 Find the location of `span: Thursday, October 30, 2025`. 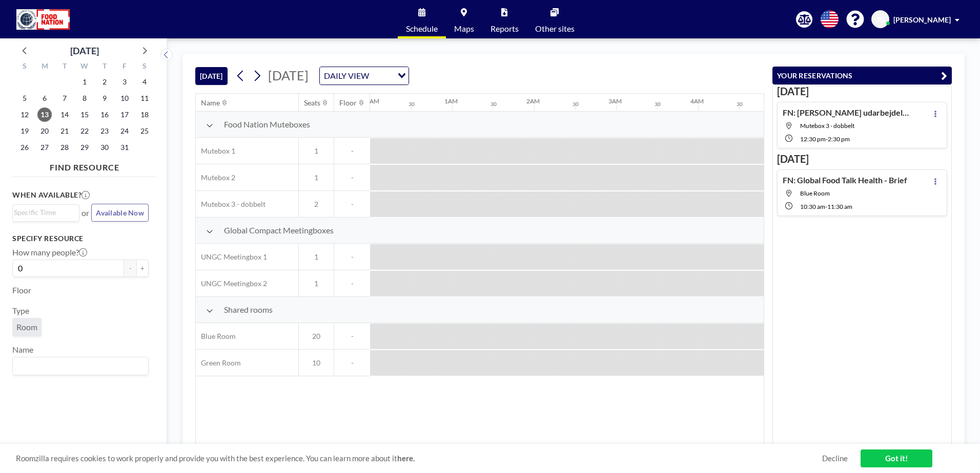

span: Thursday, October 30, 2025 is located at coordinates (104, 148).